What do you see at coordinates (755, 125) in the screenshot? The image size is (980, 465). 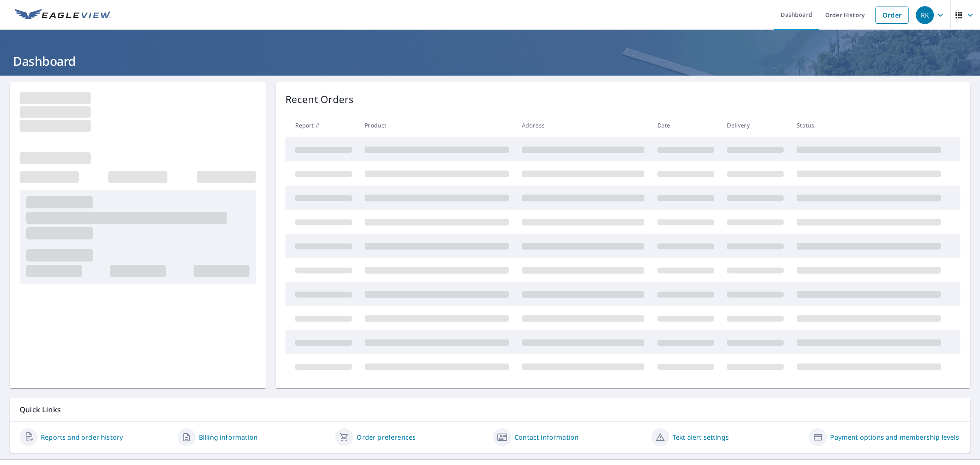 I see `th: Delivery` at bounding box center [755, 125].